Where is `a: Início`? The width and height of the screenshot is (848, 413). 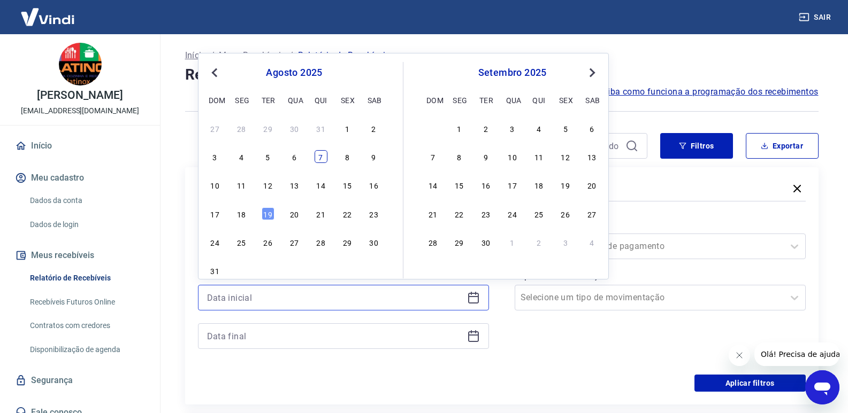 a: Início is located at coordinates (80, 146).